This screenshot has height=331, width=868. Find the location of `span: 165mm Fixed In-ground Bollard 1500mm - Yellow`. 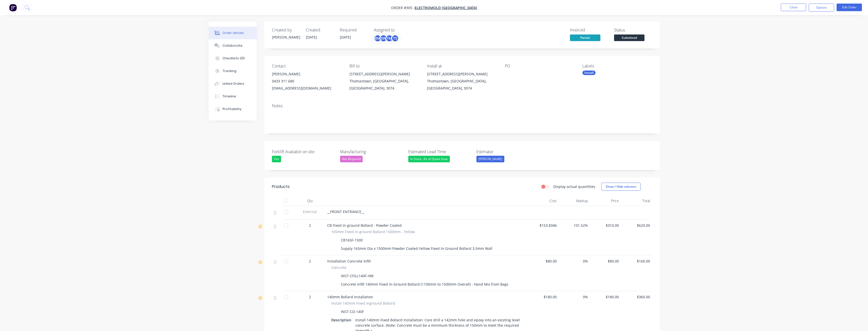

span: 165mm Fixed In-ground Bollard 1500mm - Yellow is located at coordinates (373, 231).